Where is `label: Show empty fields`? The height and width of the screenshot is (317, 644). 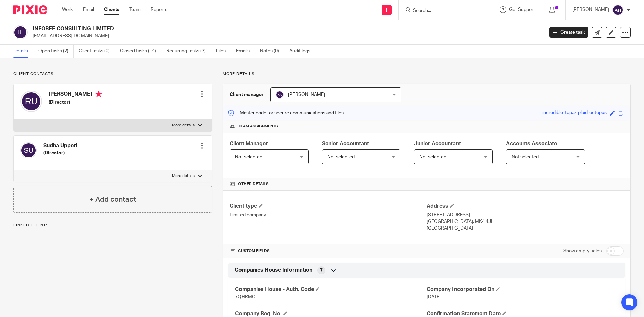
label: Show empty fields is located at coordinates (582, 251).